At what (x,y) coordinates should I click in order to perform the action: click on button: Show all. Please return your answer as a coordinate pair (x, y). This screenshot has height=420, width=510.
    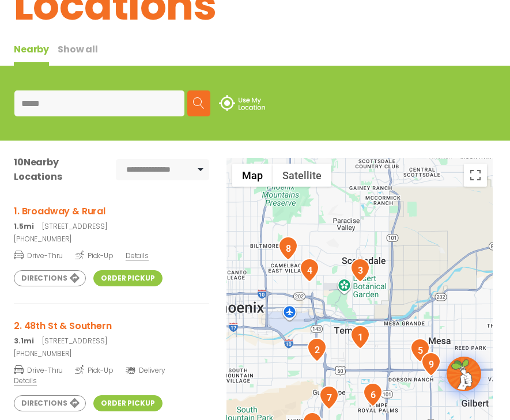
    Looking at the image, I should click on (78, 54).